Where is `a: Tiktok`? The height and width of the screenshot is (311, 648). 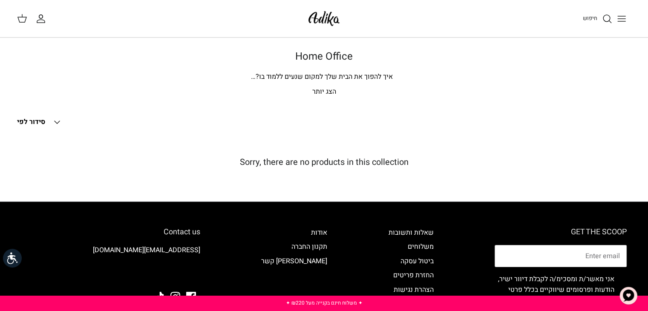
a: Tiktok is located at coordinates (159, 297).